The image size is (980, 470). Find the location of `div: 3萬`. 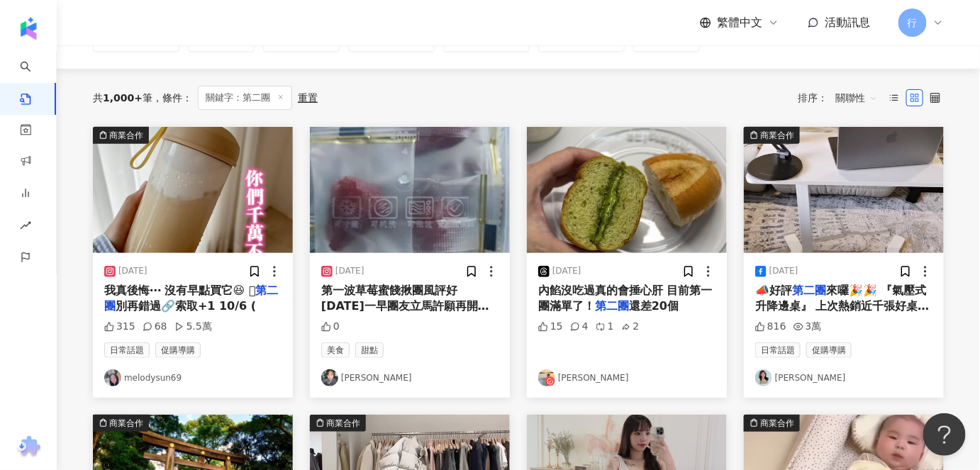

div: 3萬 is located at coordinates (808, 327).